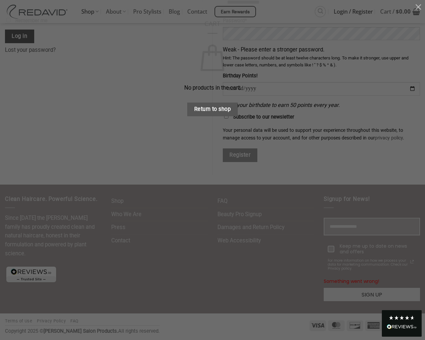  Describe the element at coordinates (402, 327) in the screenshot. I see `div: REVIEWS.io` at that location.